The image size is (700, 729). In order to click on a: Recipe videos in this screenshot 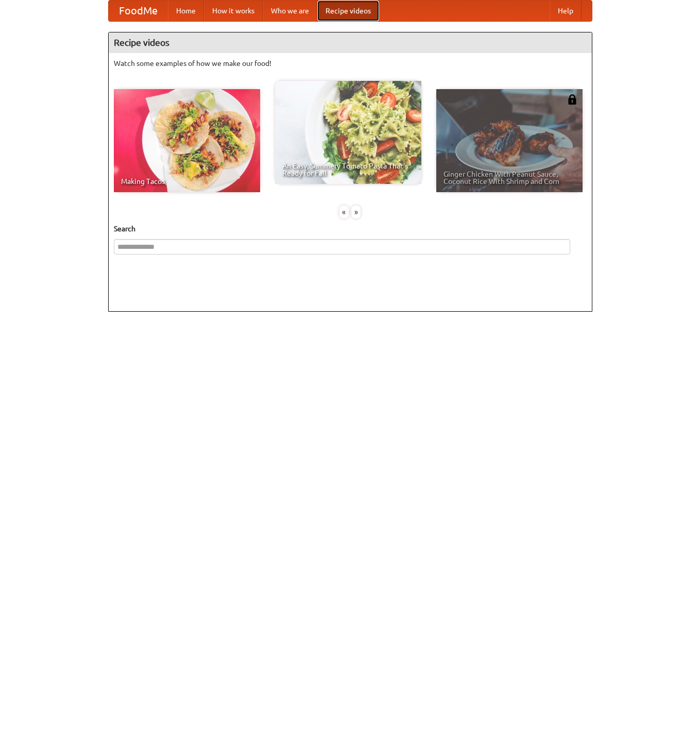, I will do `click(348, 11)`.